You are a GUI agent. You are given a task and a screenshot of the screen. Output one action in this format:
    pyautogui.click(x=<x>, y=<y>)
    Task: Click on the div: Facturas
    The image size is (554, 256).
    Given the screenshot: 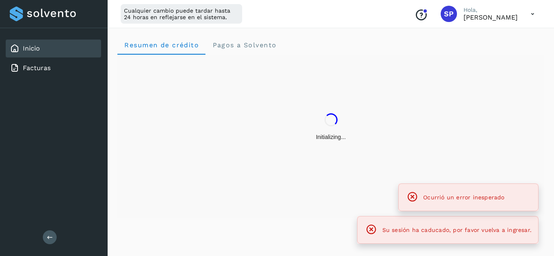 What is the action you would take?
    pyautogui.click(x=53, y=68)
    